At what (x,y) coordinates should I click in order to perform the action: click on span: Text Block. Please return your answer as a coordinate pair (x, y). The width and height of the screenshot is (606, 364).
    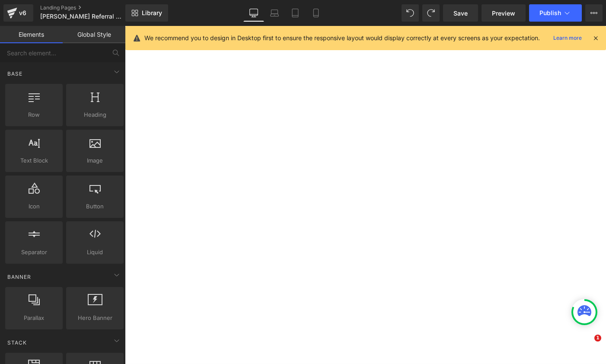
    Looking at the image, I should click on (34, 160).